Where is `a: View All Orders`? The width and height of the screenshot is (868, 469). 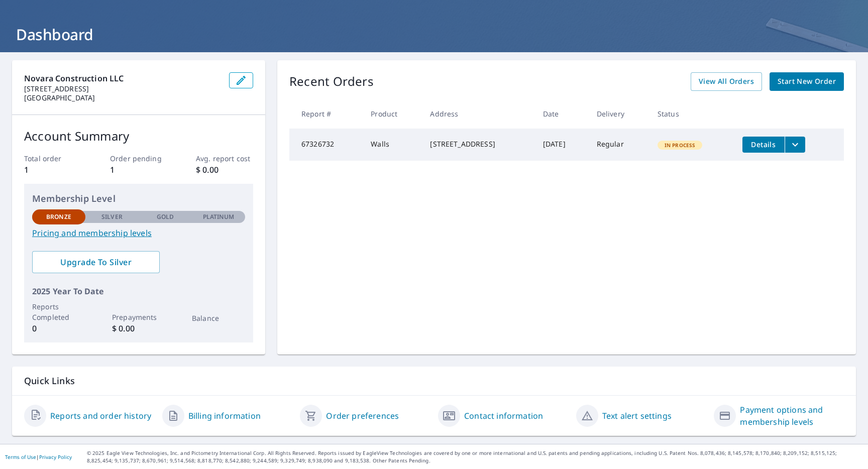
a: View All Orders is located at coordinates (726, 81).